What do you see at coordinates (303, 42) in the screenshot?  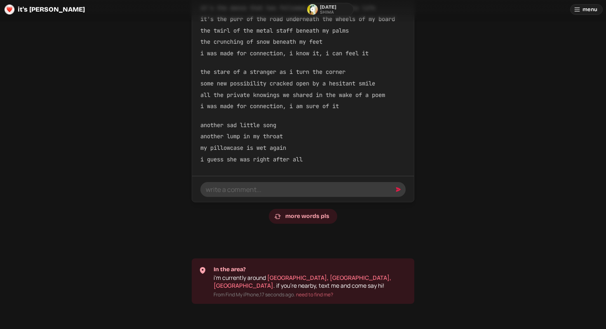 I see `p: the crunching of snow beneath my feet` at bounding box center [303, 42].